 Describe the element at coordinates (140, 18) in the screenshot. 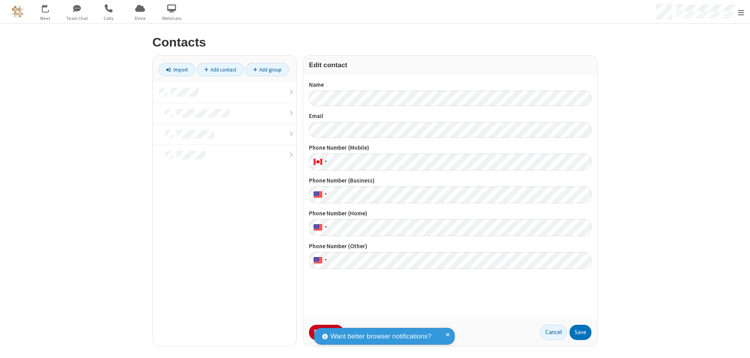

I see `span: Drive` at that location.